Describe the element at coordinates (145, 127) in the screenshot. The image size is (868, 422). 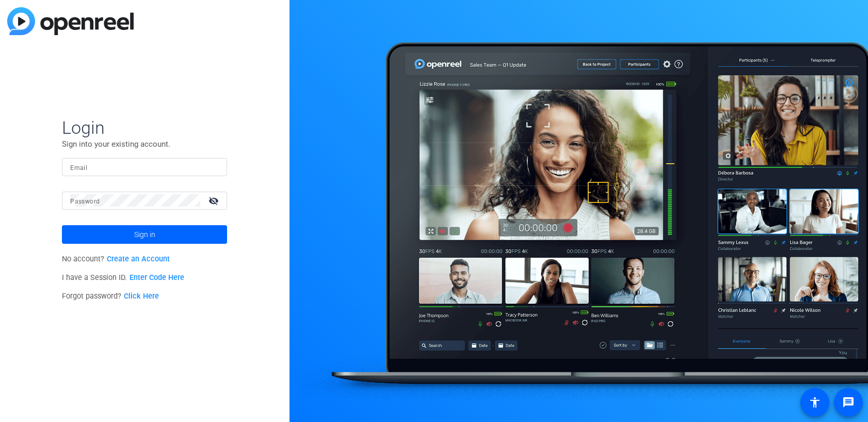
I see `span: Login` at that location.